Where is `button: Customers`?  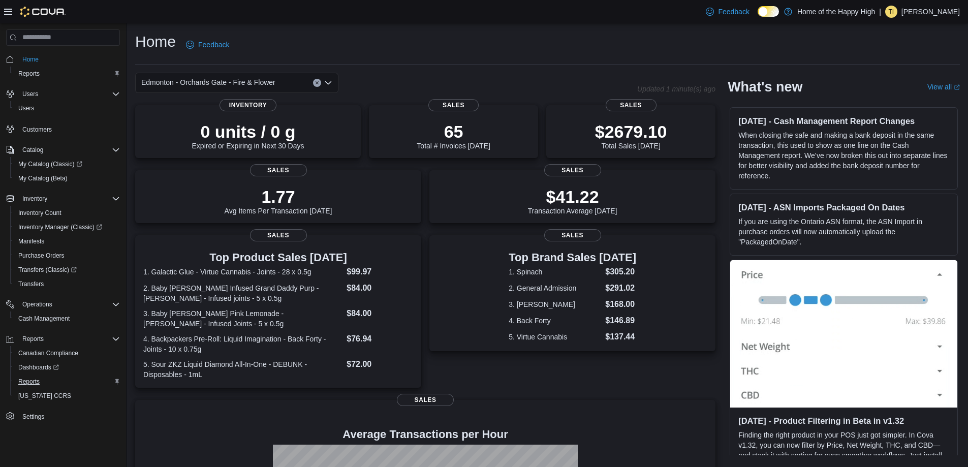 button: Customers is located at coordinates (63, 129).